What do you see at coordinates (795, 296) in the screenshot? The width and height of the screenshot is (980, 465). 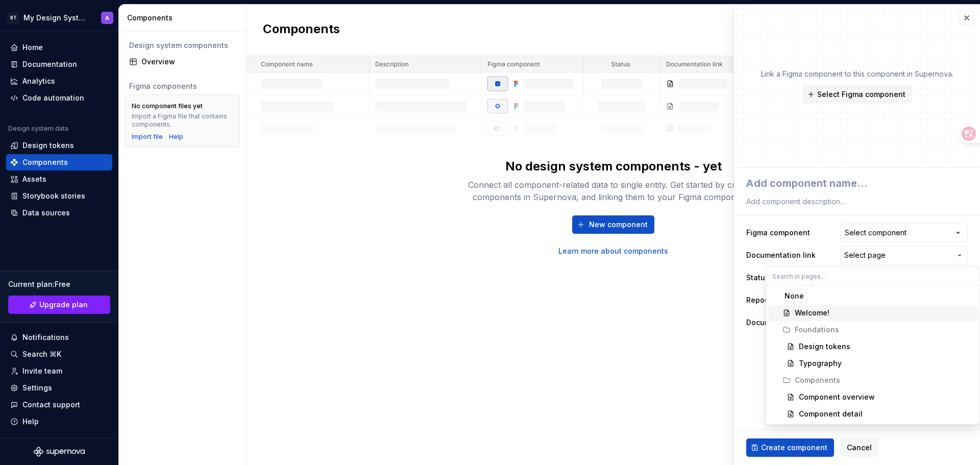 I see `div: None` at bounding box center [795, 296].